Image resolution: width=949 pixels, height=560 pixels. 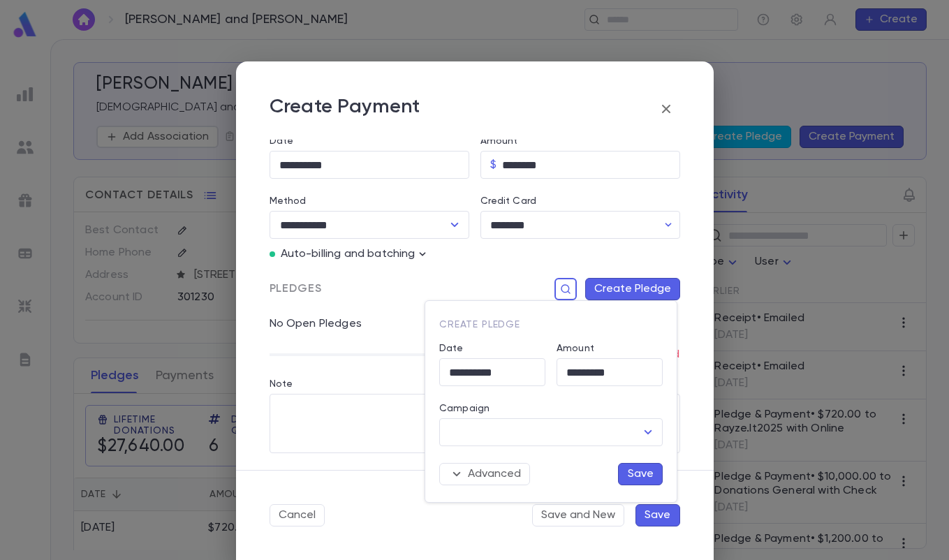 I want to click on button: Advanced, so click(x=485, y=474).